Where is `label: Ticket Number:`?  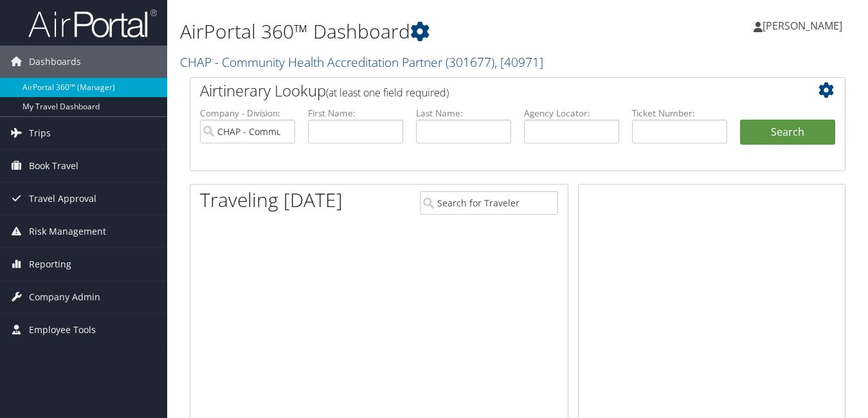
label: Ticket Number: is located at coordinates (680, 113).